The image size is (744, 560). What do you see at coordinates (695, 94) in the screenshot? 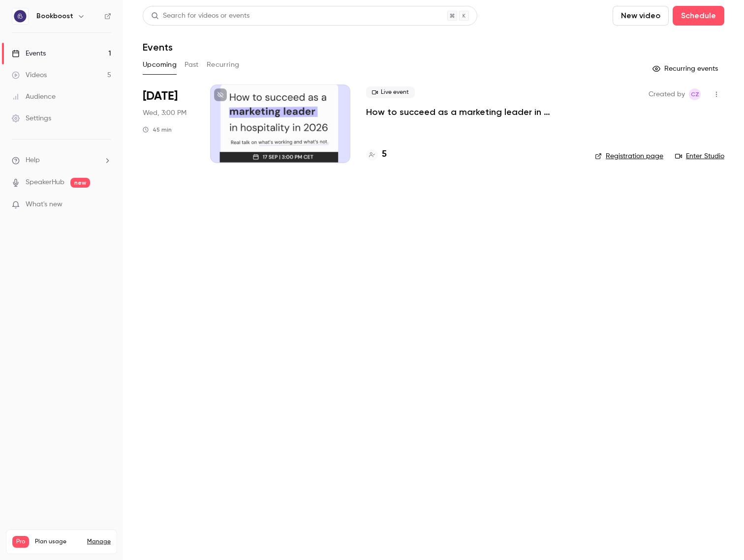
I see `span: Casey Zhang` at bounding box center [695, 94].